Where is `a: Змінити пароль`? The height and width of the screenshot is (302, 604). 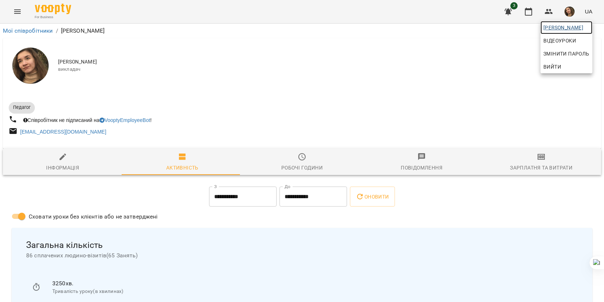
a: Змінити пароль is located at coordinates (567, 54).